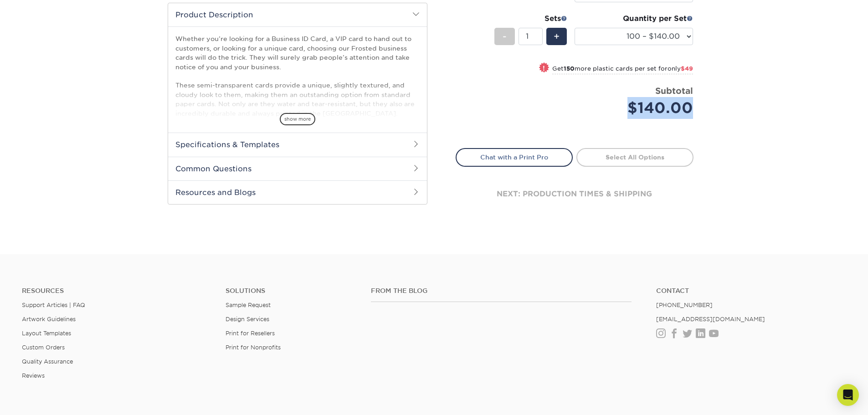 The image size is (868, 415). Describe the element at coordinates (117, 291) in the screenshot. I see `h4: Resources` at that location.